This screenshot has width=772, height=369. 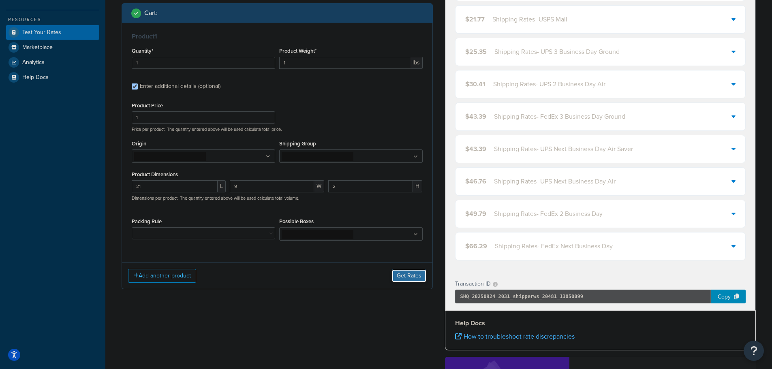 I want to click on p: Dimensions per product. The quantity entered above will be used calculate total volume., so click(x=214, y=198).